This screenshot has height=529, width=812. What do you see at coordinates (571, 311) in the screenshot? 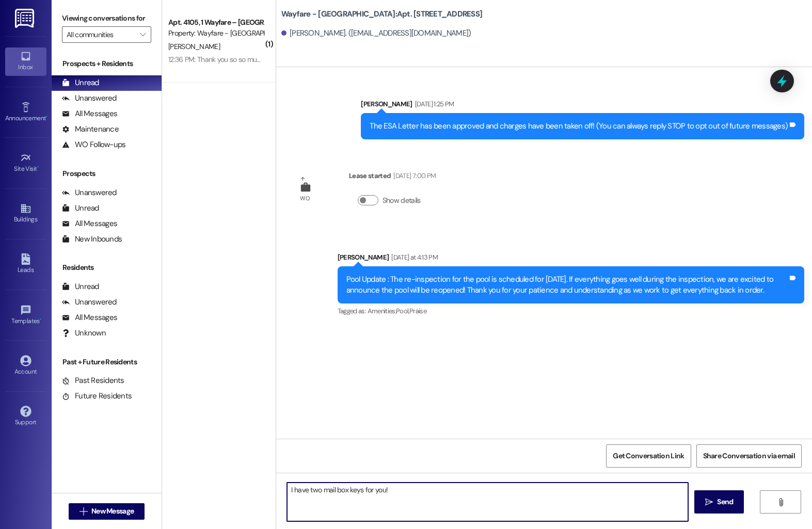
I see `div: Tagged as:` at bounding box center [571, 311].